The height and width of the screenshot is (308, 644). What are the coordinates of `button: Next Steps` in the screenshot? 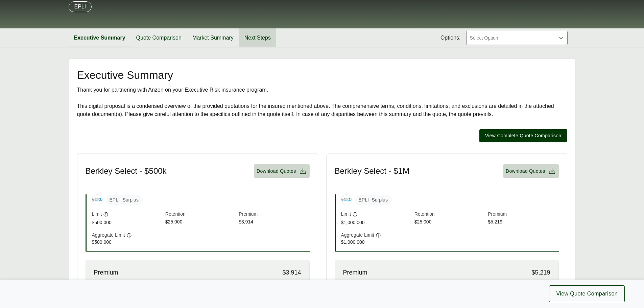 It's located at (258, 38).